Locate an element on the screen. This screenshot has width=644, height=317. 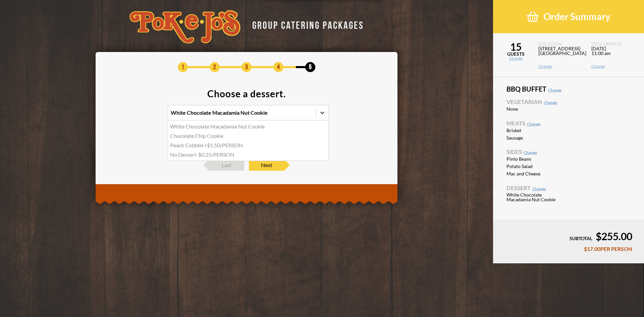
span: Vegetarian is located at coordinates (569, 102).